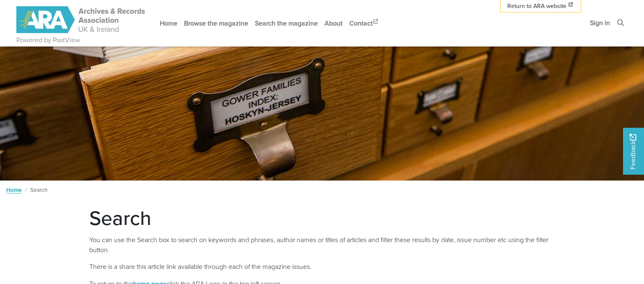 This screenshot has width=644, height=284. Describe the element at coordinates (81, 20) in the screenshot. I see `img: ARA - ARC Magazine | Powered by PastView` at that location.